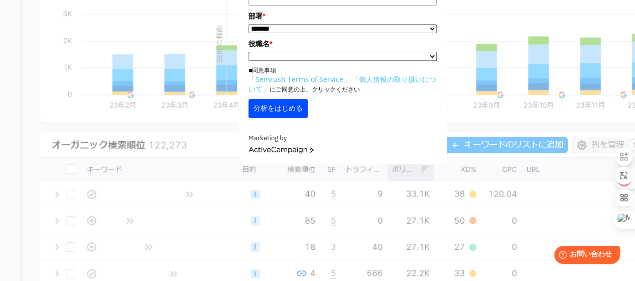 Image resolution: width=635 pixels, height=281 pixels. I want to click on label: 役職名, so click(343, 44).